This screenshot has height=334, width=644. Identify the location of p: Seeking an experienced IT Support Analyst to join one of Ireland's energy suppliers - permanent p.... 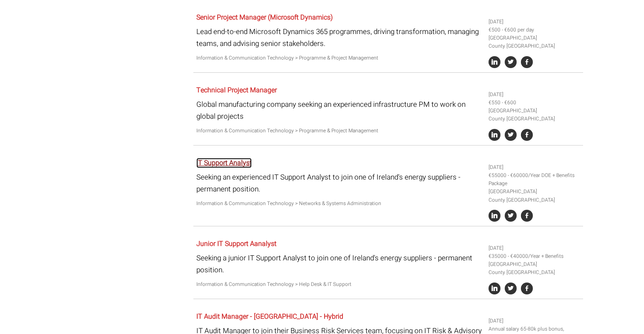
(339, 183).